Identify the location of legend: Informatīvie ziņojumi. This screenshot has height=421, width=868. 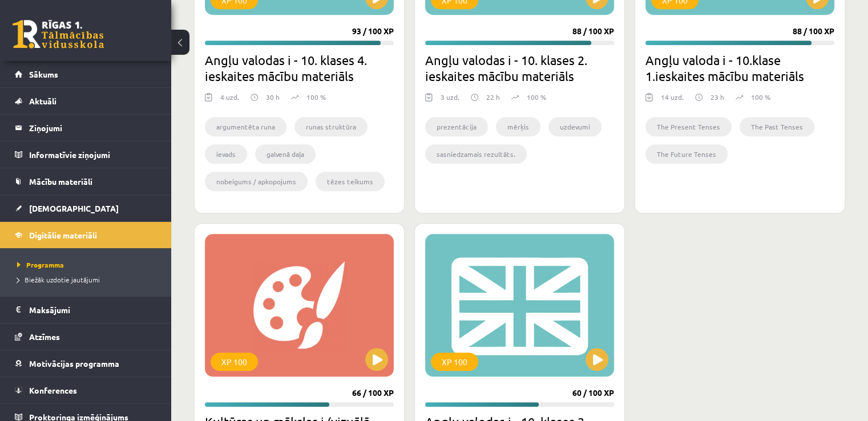
(93, 154).